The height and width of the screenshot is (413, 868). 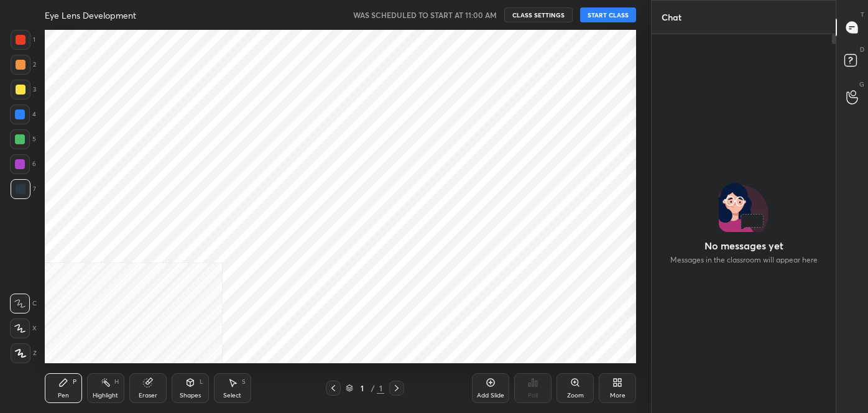 I want to click on div: Highlight, so click(x=105, y=396).